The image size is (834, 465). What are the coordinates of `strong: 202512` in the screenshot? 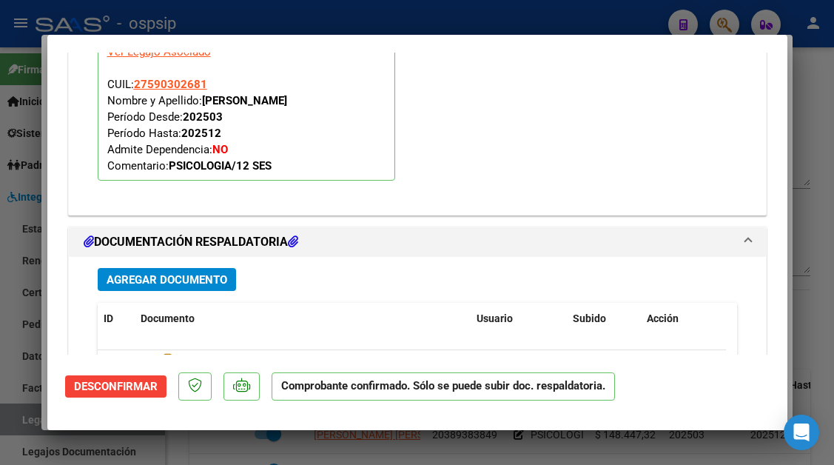 It's located at (201, 133).